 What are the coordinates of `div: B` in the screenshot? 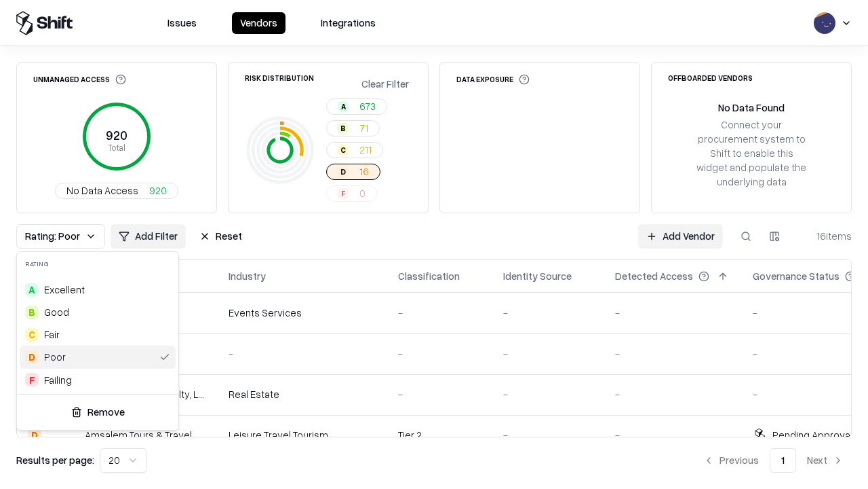 It's located at (32, 312).